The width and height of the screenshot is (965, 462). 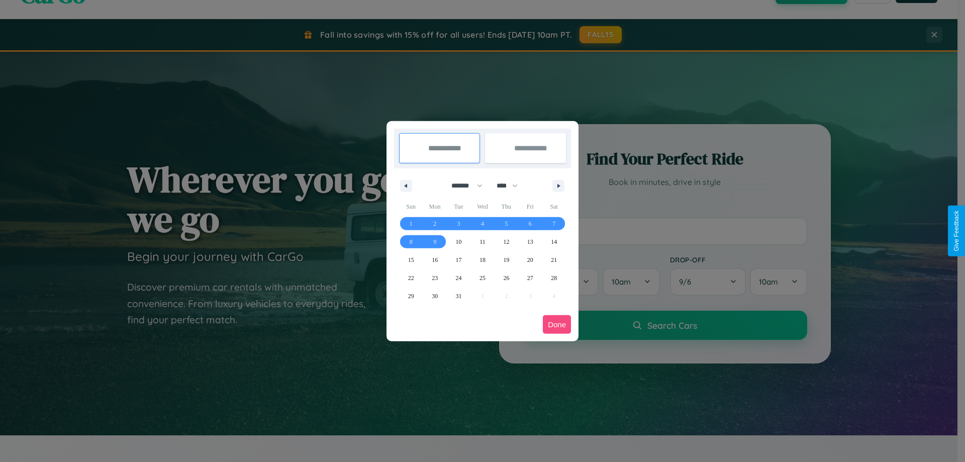 I want to click on button: 22, so click(x=411, y=278).